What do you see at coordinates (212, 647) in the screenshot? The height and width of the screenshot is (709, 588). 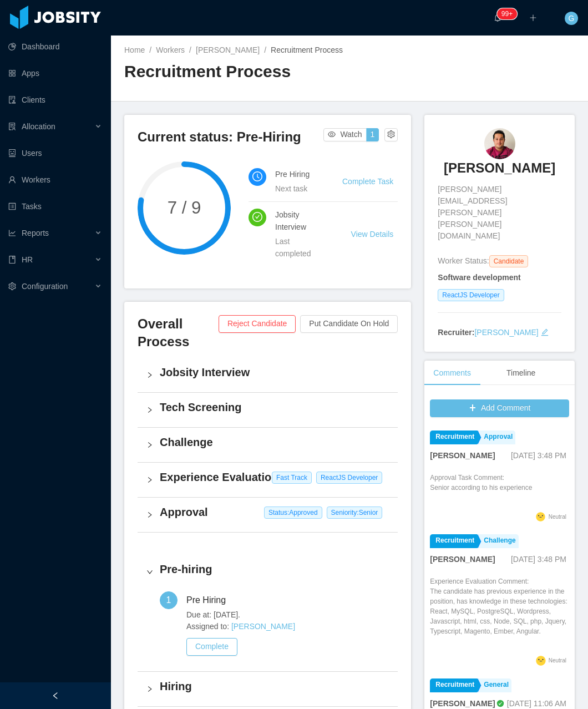 I see `button: Complete` at bounding box center [212, 647].